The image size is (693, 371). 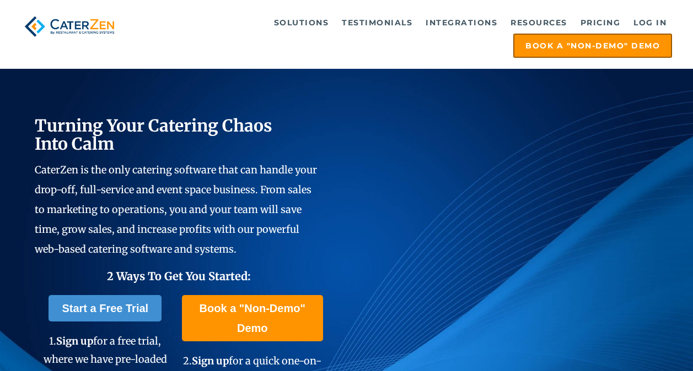 I want to click on div: Navigation Menu, so click(x=402, y=35).